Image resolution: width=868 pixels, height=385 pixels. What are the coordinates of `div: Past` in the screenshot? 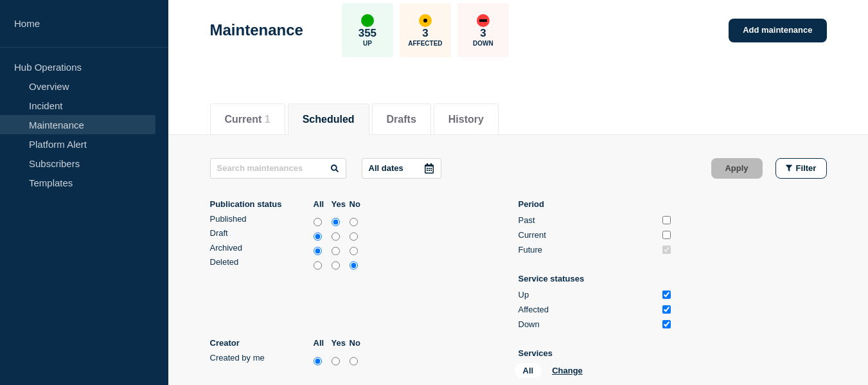 It's located at (588, 220).